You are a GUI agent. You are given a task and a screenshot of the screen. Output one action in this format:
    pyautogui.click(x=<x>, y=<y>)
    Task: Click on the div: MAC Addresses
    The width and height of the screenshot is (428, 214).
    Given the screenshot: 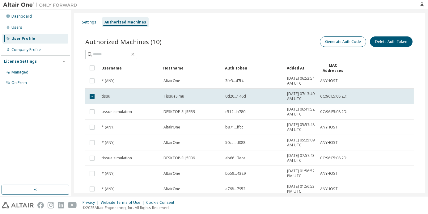 What is the action you would take?
    pyautogui.click(x=333, y=68)
    